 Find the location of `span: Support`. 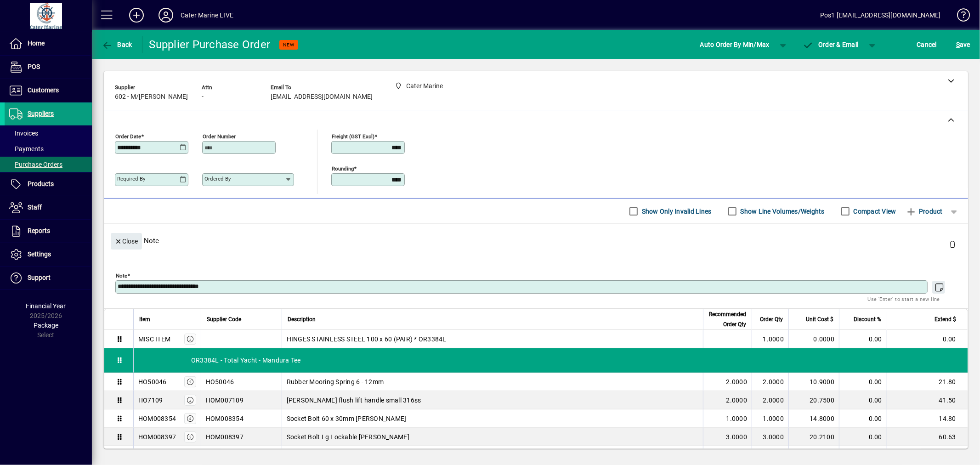

span: Support is located at coordinates (39, 278).